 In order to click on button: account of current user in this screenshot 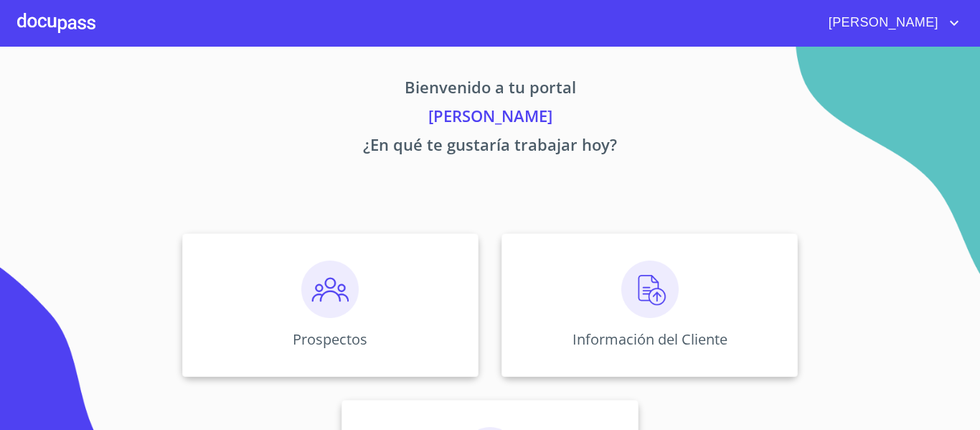, I will do `click(890, 23)`.